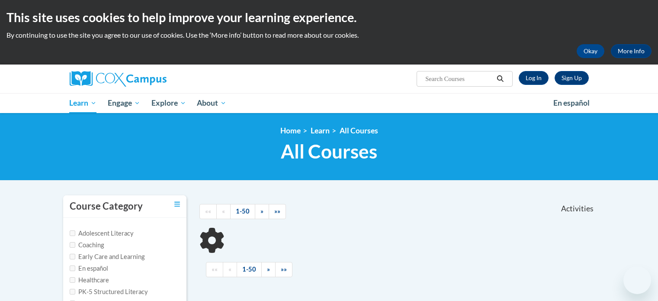  What do you see at coordinates (169, 103) in the screenshot?
I see `span: Explore` at bounding box center [169, 103].